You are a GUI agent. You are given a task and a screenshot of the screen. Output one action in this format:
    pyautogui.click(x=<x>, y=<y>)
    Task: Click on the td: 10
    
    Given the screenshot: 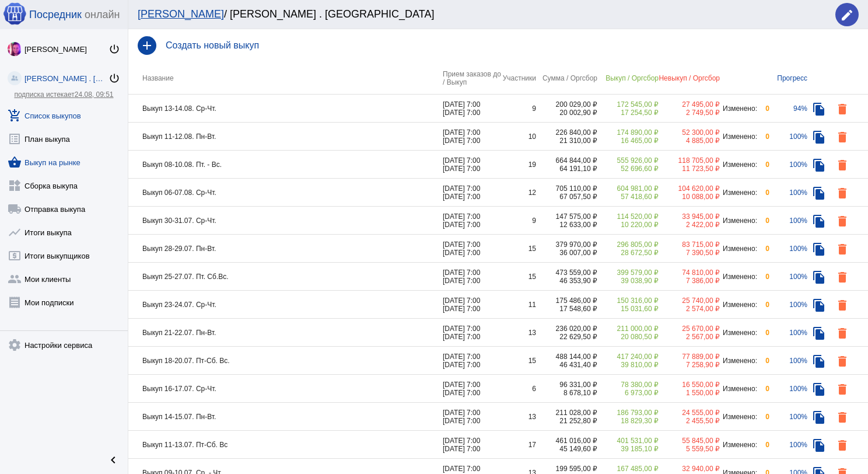 What is the action you would take?
    pyautogui.click(x=519, y=137)
    